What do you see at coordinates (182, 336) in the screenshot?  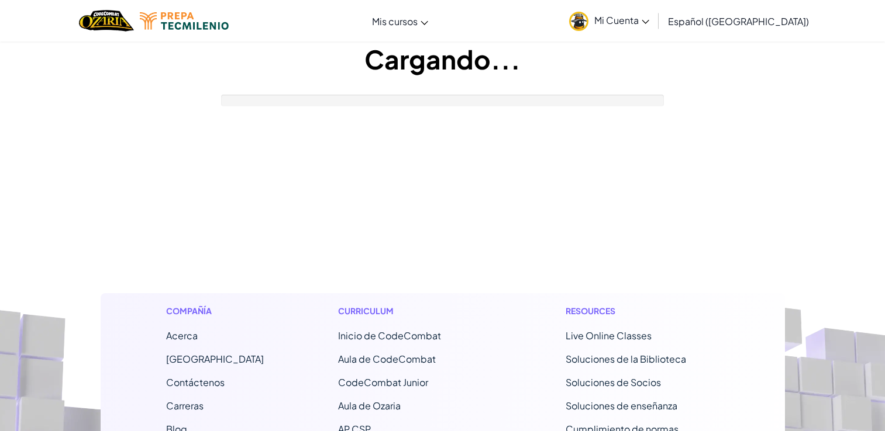 I see `a: Acerca` at bounding box center [182, 336].